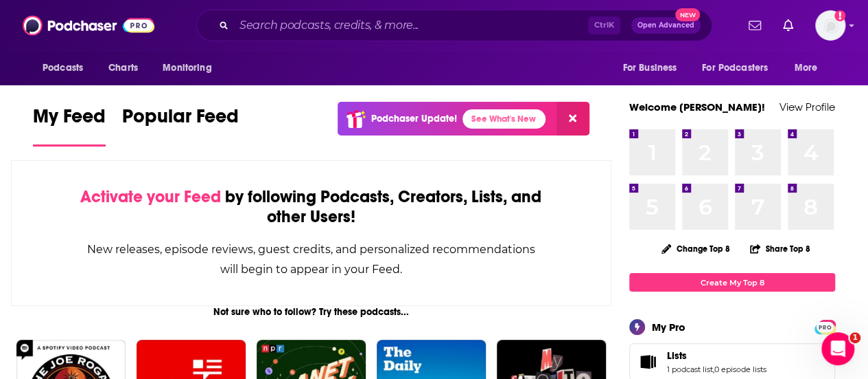 Image resolution: width=868 pixels, height=379 pixels. What do you see at coordinates (454, 26) in the screenshot?
I see `div: Search podcasts, credits, & more...` at bounding box center [454, 26].